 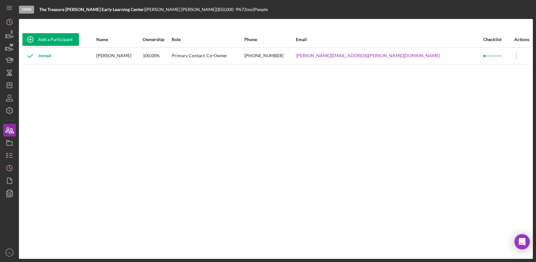 What do you see at coordinates (208, 56) in the screenshot?
I see `div: Primary Contact, Co-Owner` at bounding box center [208, 56].